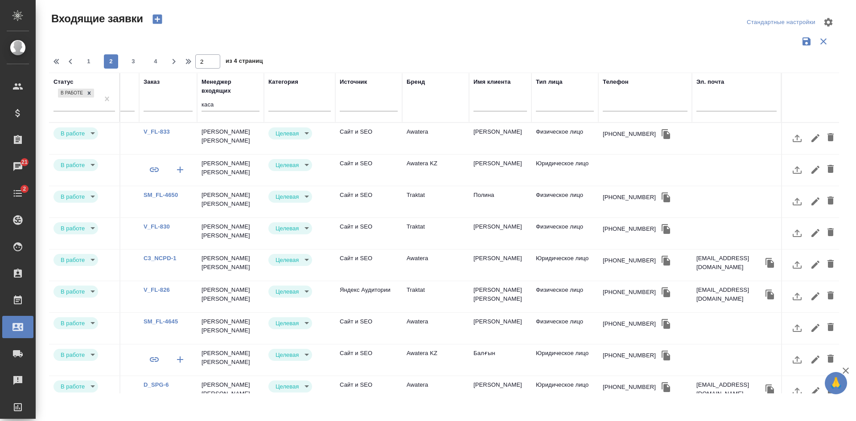 The height and width of the screenshot is (421, 856). What do you see at coordinates (160, 258) in the screenshot?
I see `a: C3_NCPD-1` at bounding box center [160, 258].